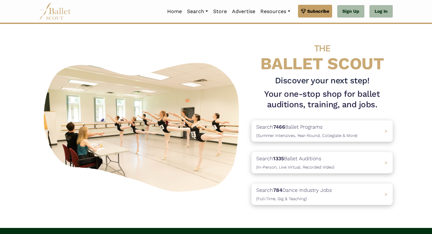  I want to click on a: Sign Up, so click(351, 11).